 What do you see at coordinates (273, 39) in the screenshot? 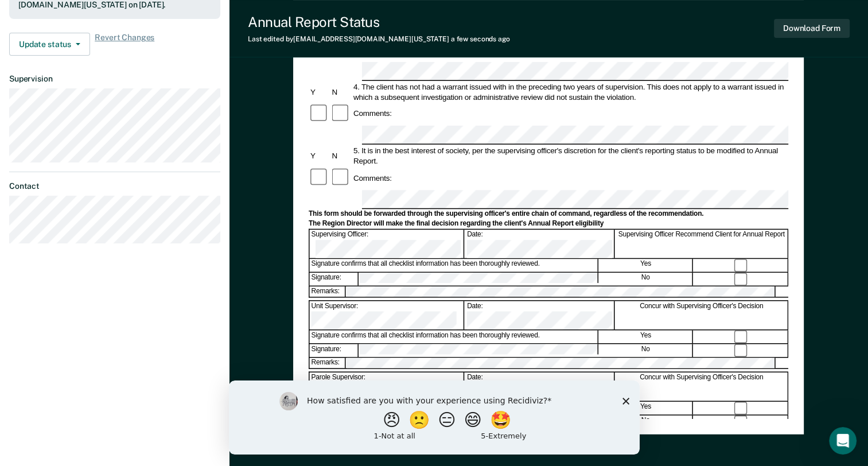
I see `button: 5` at bounding box center [273, 39].